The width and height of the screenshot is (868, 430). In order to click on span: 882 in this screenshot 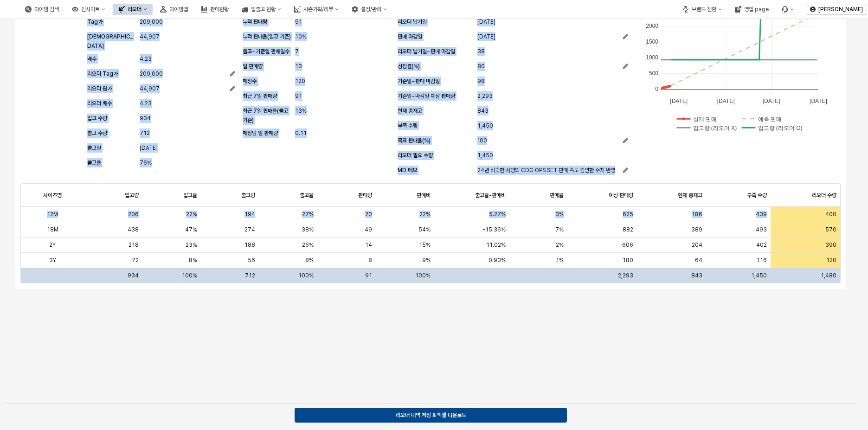, I will do `click(628, 229)`.